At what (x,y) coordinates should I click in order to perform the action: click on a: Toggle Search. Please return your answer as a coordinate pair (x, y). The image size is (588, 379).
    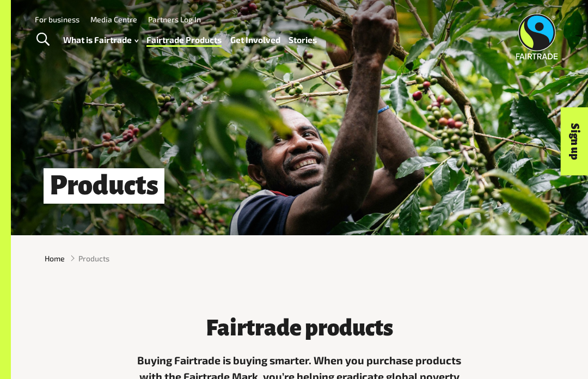
    Looking at the image, I should click on (42, 40).